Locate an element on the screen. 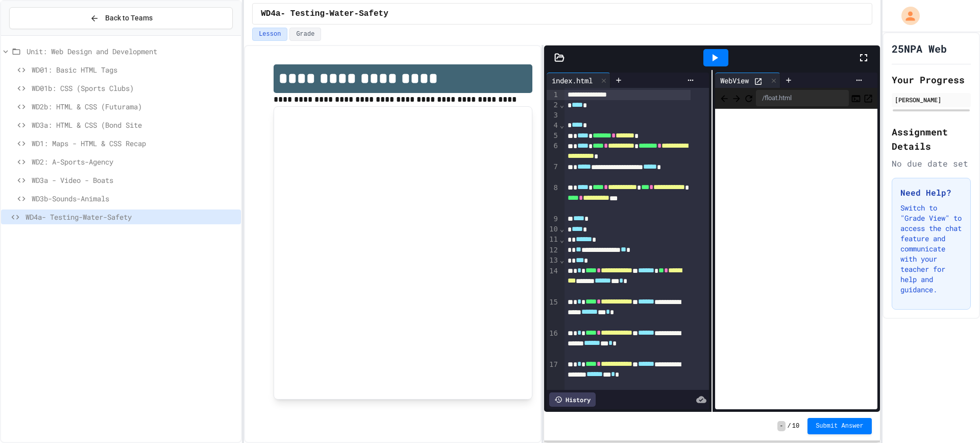 The image size is (980, 443). div: 9 is located at coordinates (553, 219).